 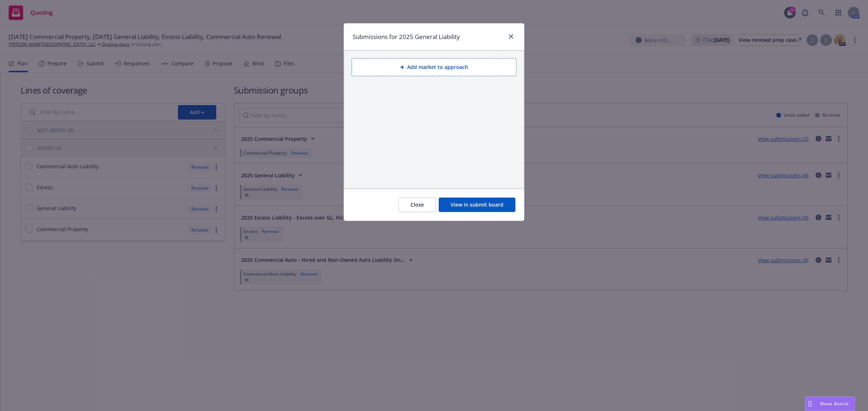 What do you see at coordinates (835, 403) in the screenshot?
I see `span: Nova Assist` at bounding box center [835, 403].